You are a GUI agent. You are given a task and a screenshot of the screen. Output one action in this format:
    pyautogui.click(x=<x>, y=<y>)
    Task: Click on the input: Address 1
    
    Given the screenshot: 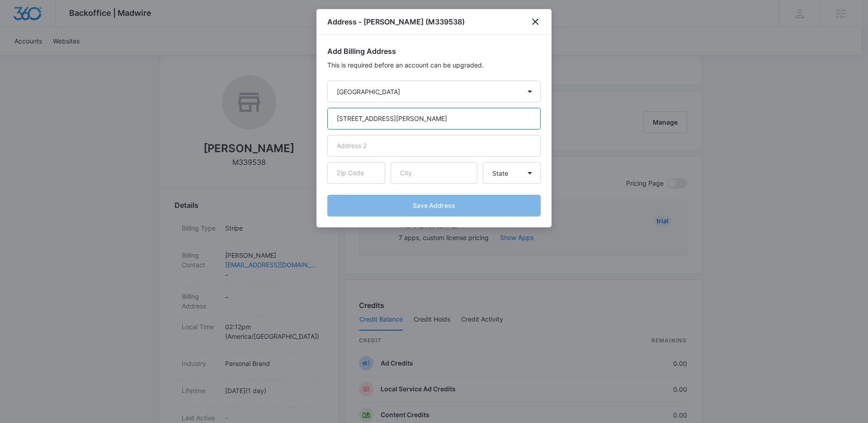 What is the action you would take?
    pyautogui.click(x=434, y=118)
    